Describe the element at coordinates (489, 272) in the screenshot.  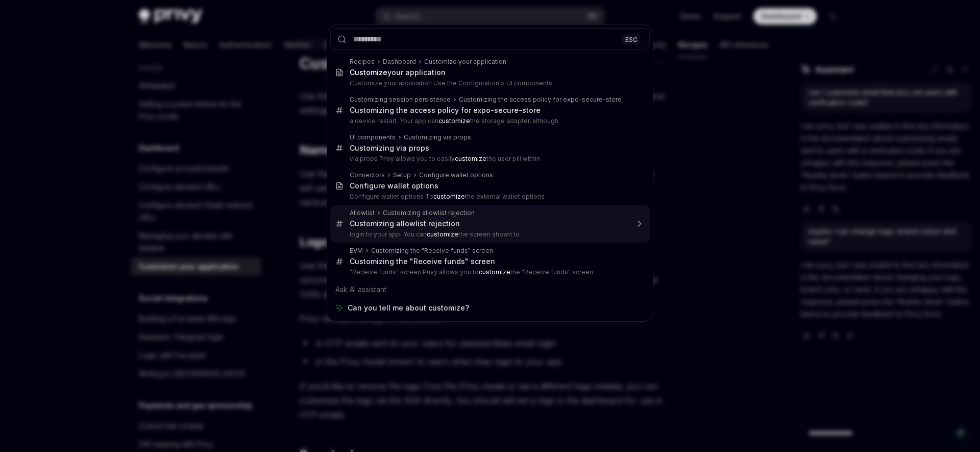
I see `p: "Receive funds" screen Privy allows you to the "Receive funds" screen` at that location.